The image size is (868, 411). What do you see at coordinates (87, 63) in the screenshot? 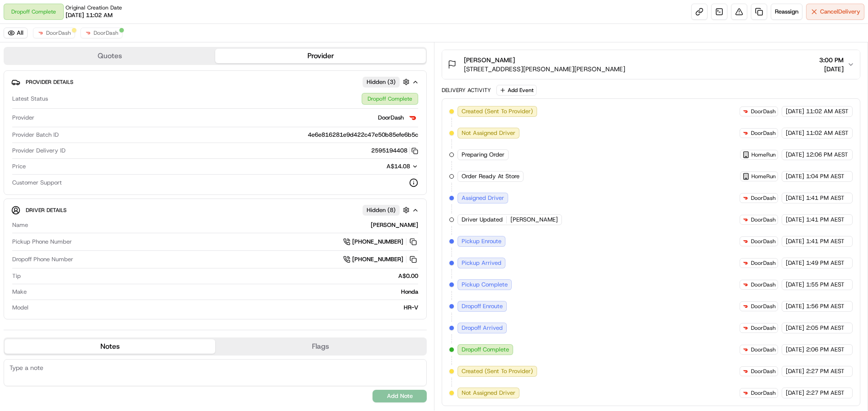
I see `input: Clear` at bounding box center [87, 63].